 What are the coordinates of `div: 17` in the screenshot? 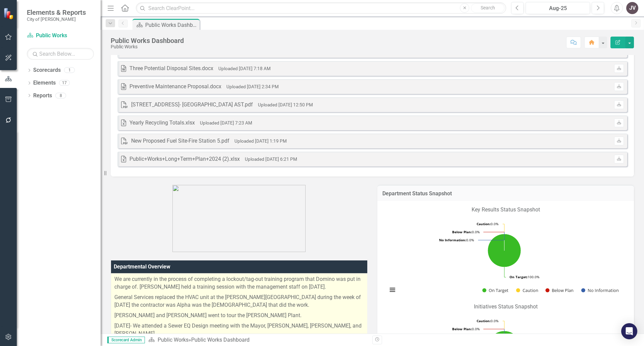 It's located at (65, 83).